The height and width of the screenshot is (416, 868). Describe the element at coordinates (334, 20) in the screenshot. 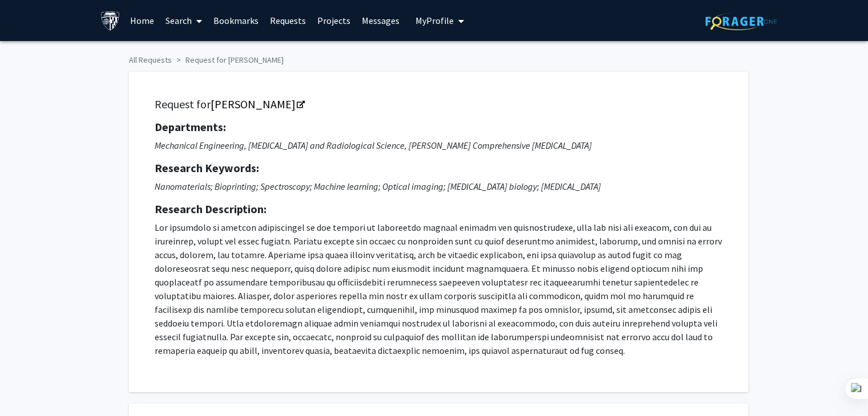

I see `a: Projects` at that location.